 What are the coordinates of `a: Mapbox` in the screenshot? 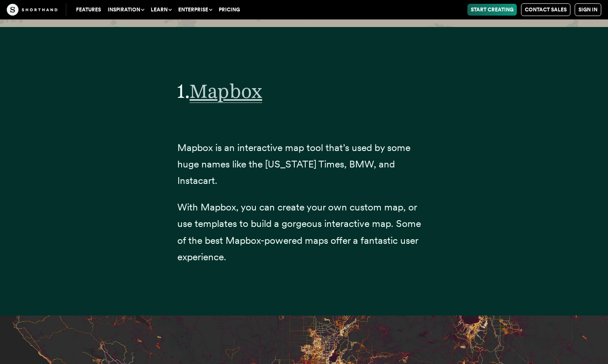 It's located at (226, 91).